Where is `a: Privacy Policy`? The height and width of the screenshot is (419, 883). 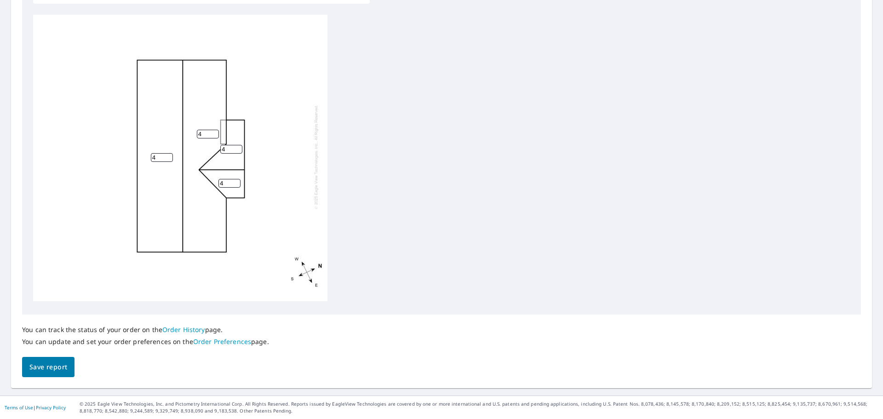
a: Privacy Policy is located at coordinates (51, 408).